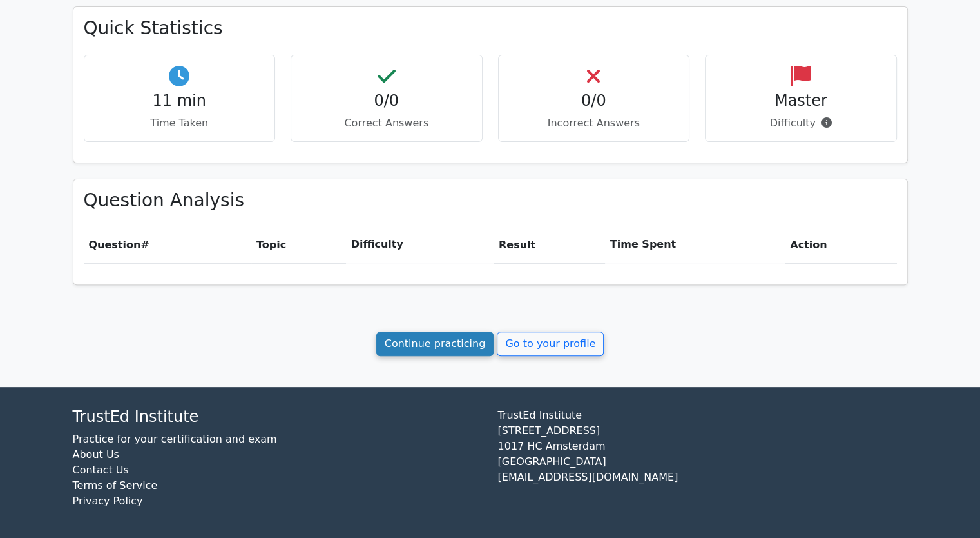  Describe the element at coordinates (550, 343) in the screenshot. I see `a: Go to your profile` at that location.